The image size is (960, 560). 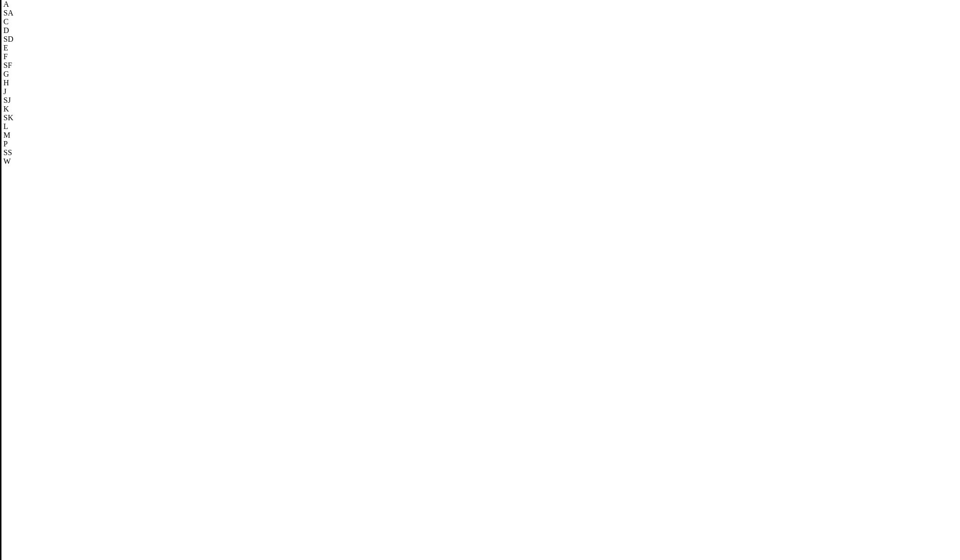 What do you see at coordinates (6, 82) in the screenshot?
I see `span: H` at bounding box center [6, 82].